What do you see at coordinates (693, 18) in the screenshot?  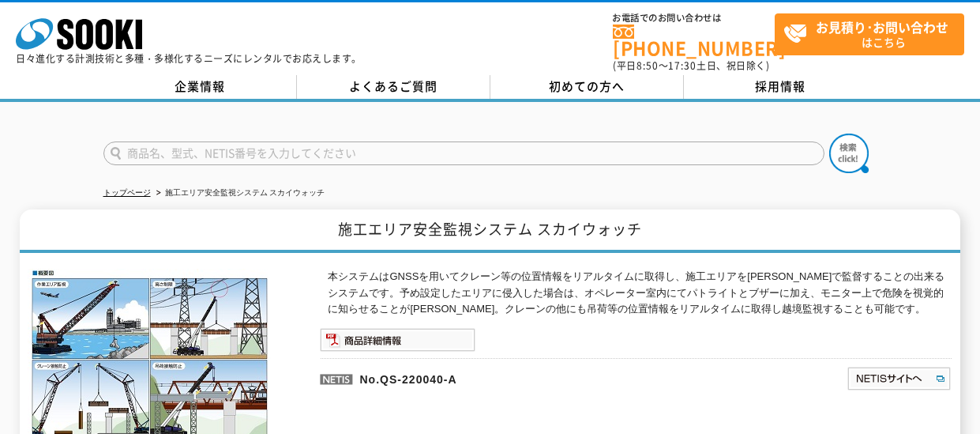 I see `span: お電話でのお問い合わせは` at bounding box center [693, 18].